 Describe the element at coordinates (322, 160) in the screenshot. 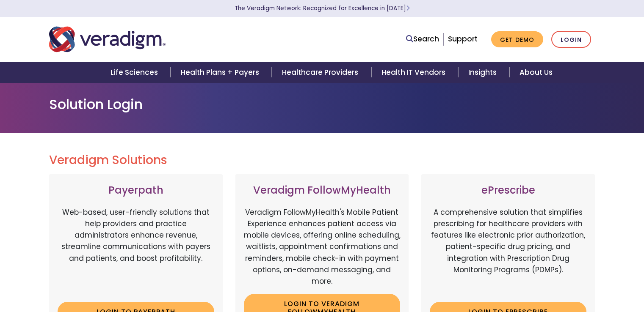

I see `h2: Veradigm Solutions` at that location.